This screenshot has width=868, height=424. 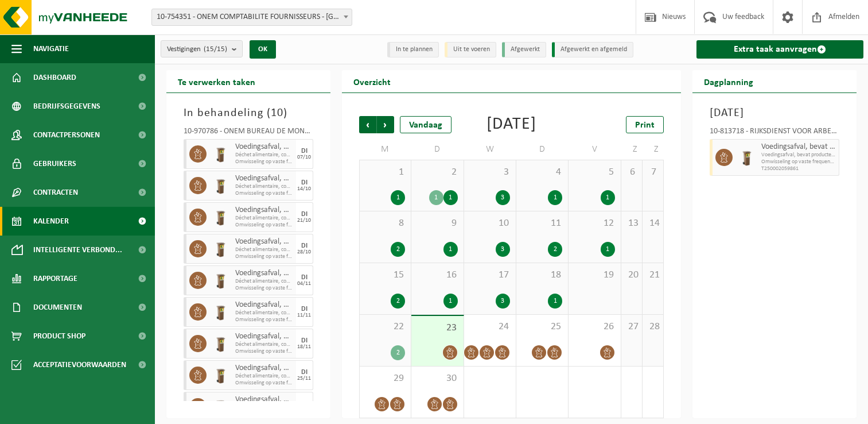 What do you see at coordinates (542, 327) in the screenshot?
I see `span: 25` at bounding box center [542, 327].